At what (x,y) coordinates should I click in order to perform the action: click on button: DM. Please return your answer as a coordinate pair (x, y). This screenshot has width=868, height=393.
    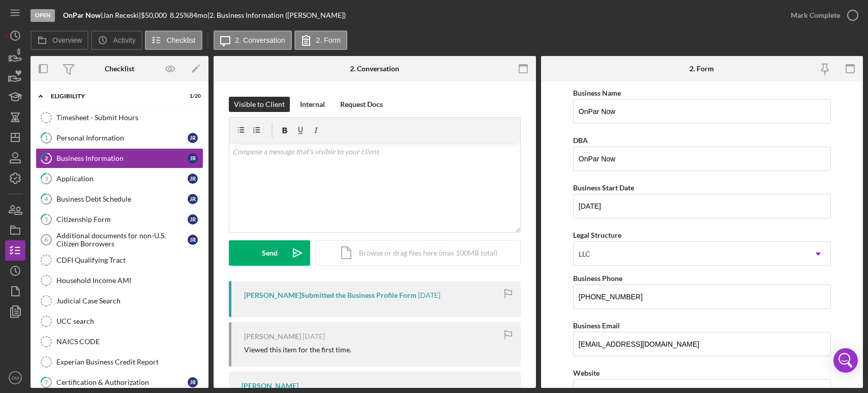
    Looking at the image, I should click on (15, 378).